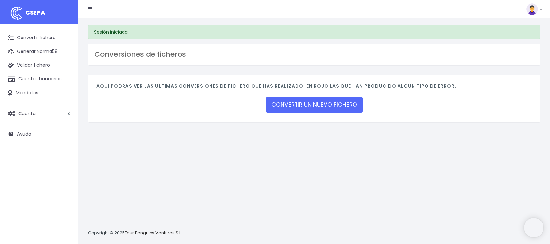 The height and width of the screenshot is (244, 550). I want to click on a: Convertir fichero, so click(39, 38).